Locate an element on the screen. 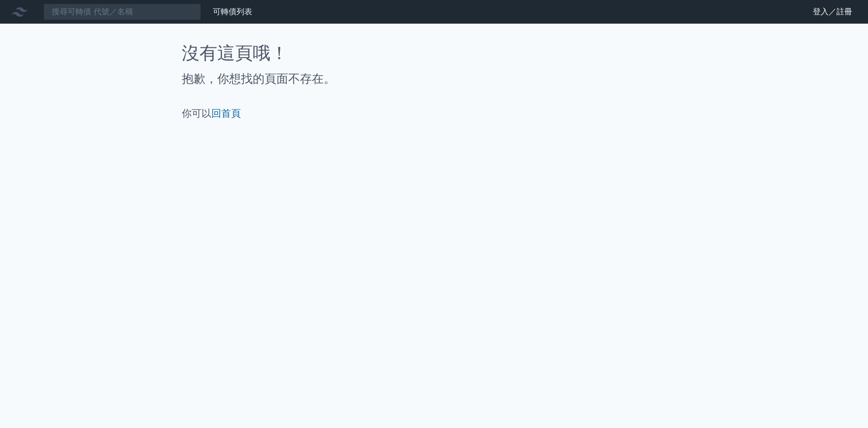 Image resolution: width=868 pixels, height=428 pixels. h1: 沒有這頁哦！ is located at coordinates (434, 53).